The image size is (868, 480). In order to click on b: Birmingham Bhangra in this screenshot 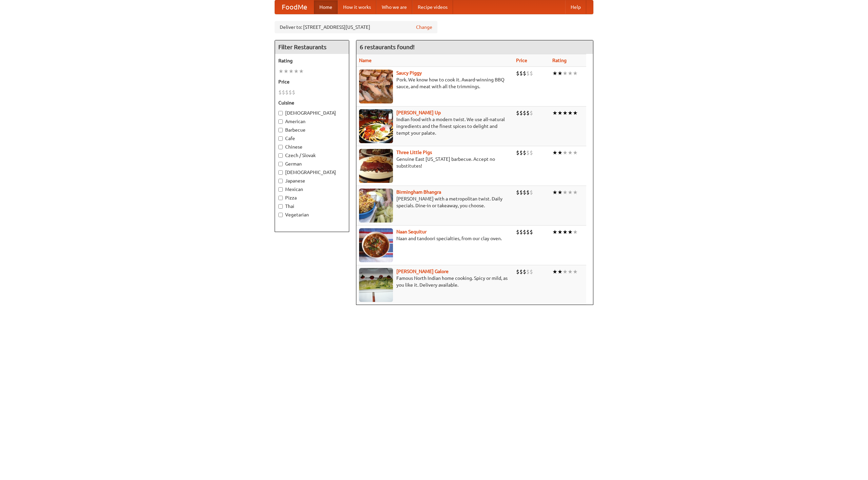, I will do `click(419, 192)`.